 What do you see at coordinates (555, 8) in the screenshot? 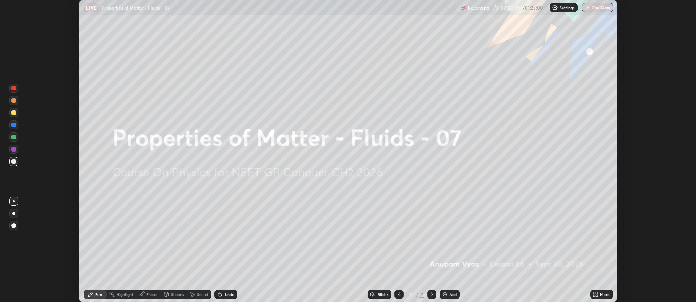
I see `img: class-settings-icons` at bounding box center [555, 8].